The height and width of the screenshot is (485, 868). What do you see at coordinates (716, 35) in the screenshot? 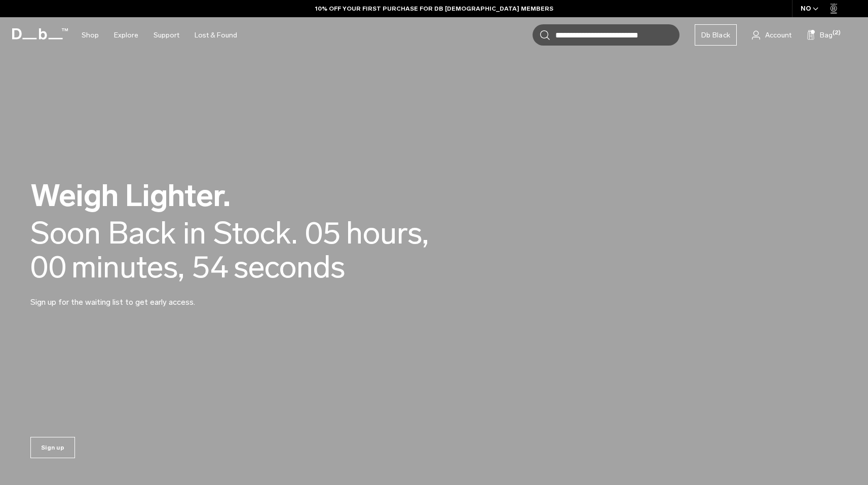
I see `a: Db Black` at bounding box center [716, 35].